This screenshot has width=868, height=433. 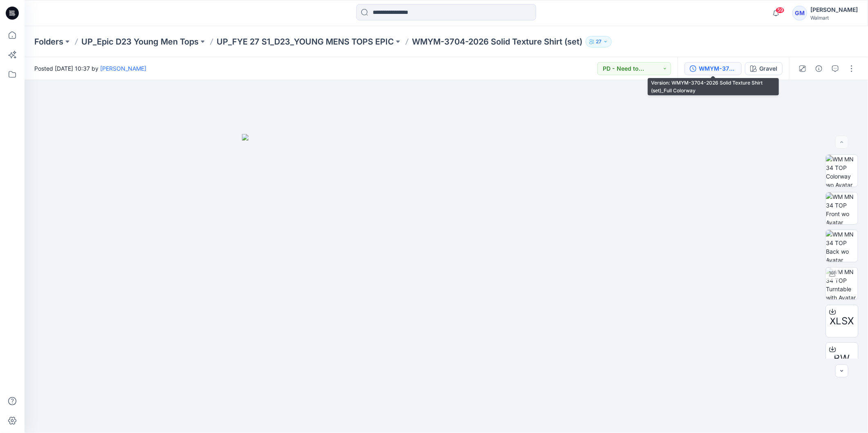 What do you see at coordinates (713, 69) in the screenshot?
I see `button: WMYM-3704-2026 Solid Texture Shirt (set)_Full Colorway` at bounding box center [713, 69].